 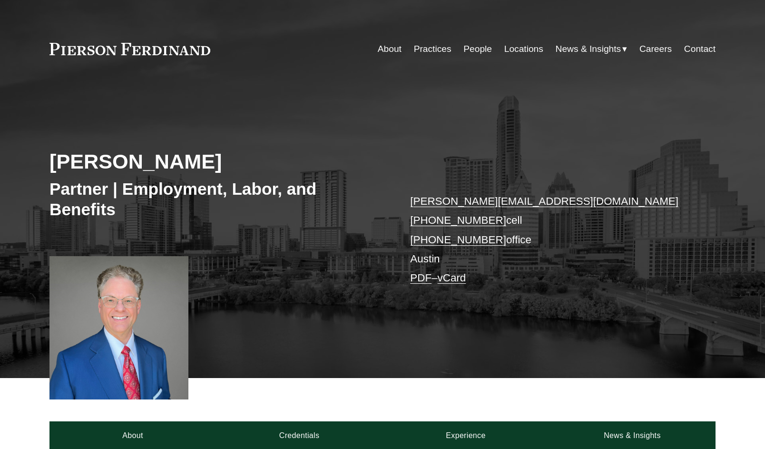 I want to click on a: vCard, so click(x=452, y=278).